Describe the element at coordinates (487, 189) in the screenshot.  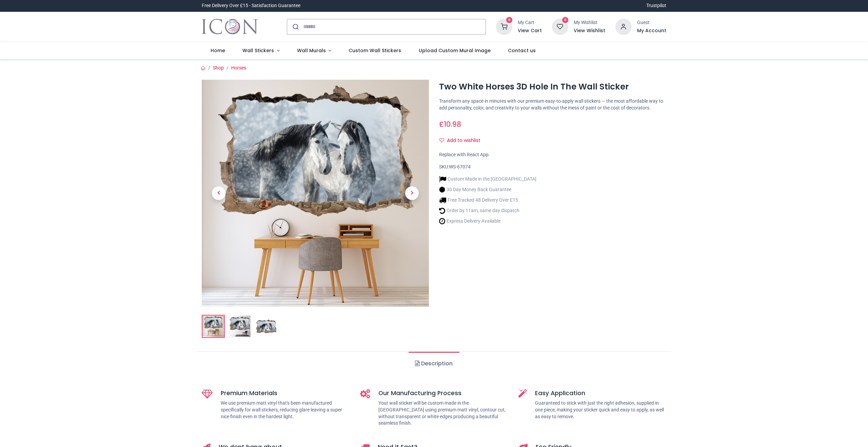
I see `li: 30 Day Money Back Guarantee` at that location.